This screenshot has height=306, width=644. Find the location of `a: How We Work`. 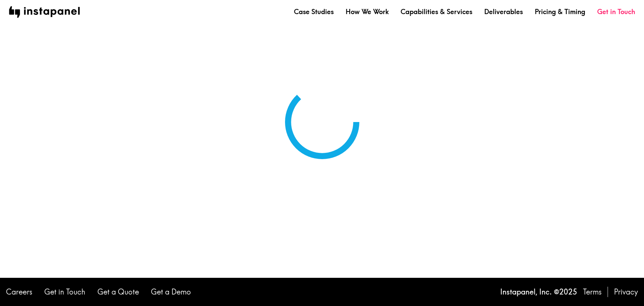

a: How We Work is located at coordinates (367, 11).